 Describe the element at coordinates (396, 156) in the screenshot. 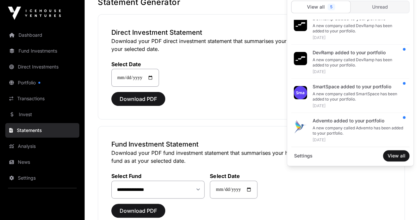

I see `button: View all` at that location.